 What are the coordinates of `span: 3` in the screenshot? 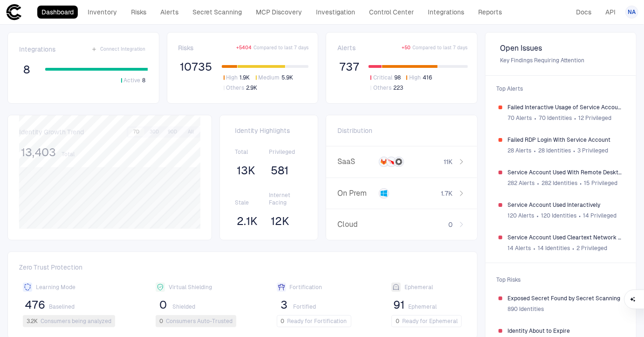 It's located at (283, 305).